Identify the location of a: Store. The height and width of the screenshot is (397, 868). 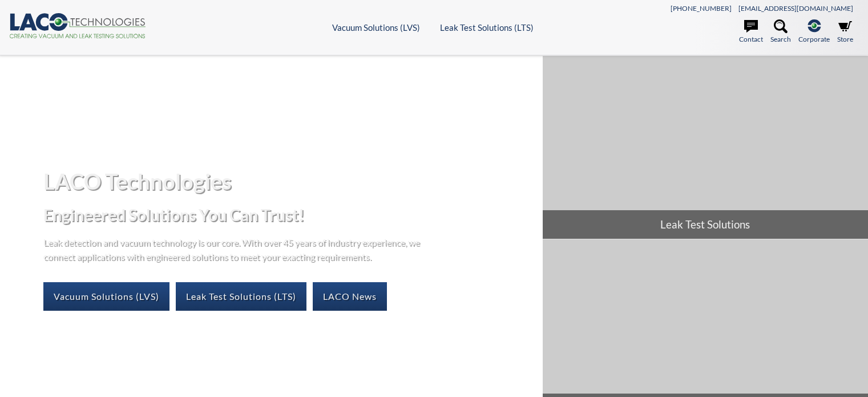
(845, 32).